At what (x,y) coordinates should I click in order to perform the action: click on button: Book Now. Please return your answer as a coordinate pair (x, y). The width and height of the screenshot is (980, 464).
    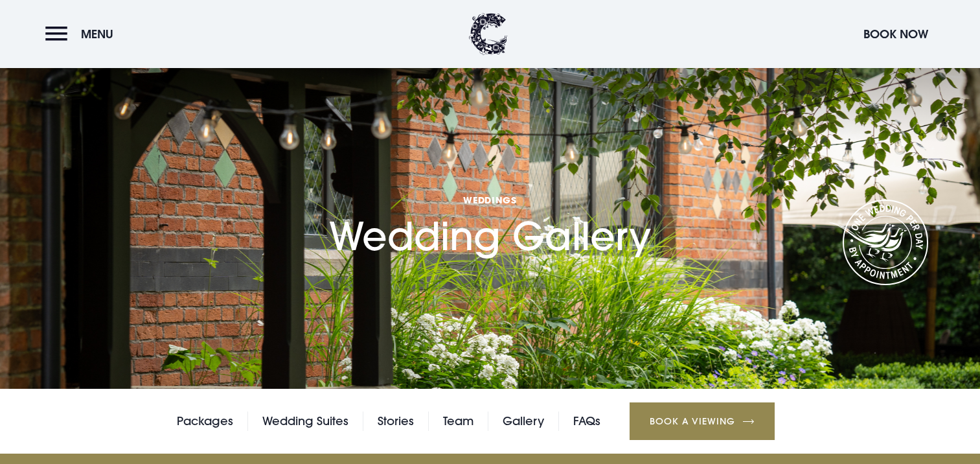
    Looking at the image, I should click on (896, 34).